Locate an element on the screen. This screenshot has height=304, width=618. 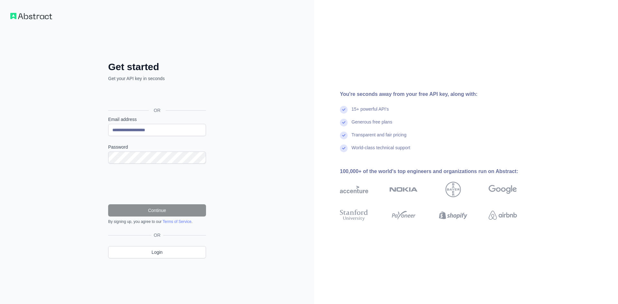
div: 15+ powerful API's is located at coordinates (370, 112).